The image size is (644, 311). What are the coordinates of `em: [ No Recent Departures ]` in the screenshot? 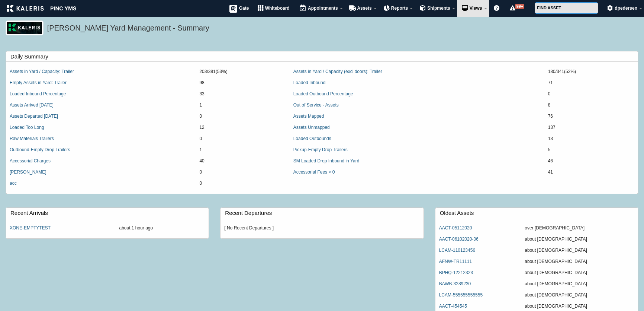 It's located at (249, 228).